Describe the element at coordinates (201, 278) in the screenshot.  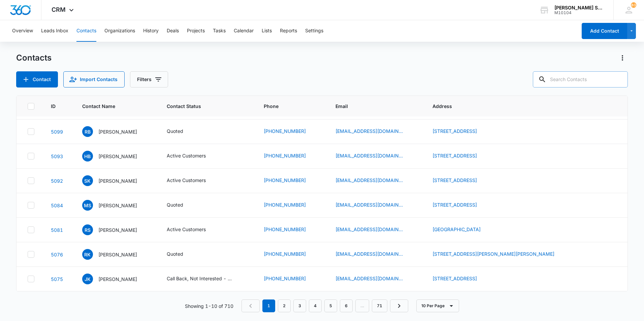
I see `div: Call Back, Not Interested - Competitor` at that location.